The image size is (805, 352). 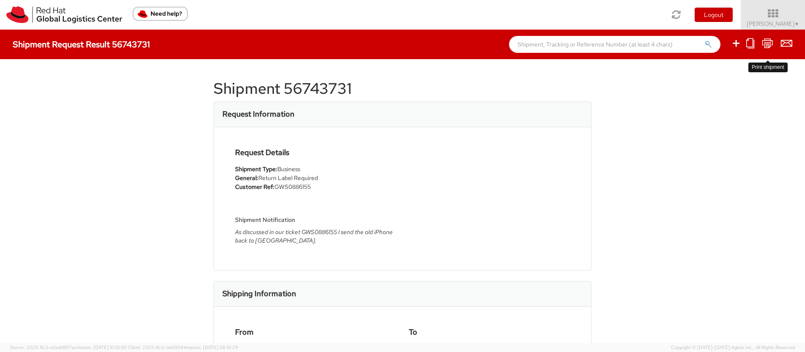 What do you see at coordinates (255, 187) in the screenshot?
I see `strong: Customer Ref:` at bounding box center [255, 187].